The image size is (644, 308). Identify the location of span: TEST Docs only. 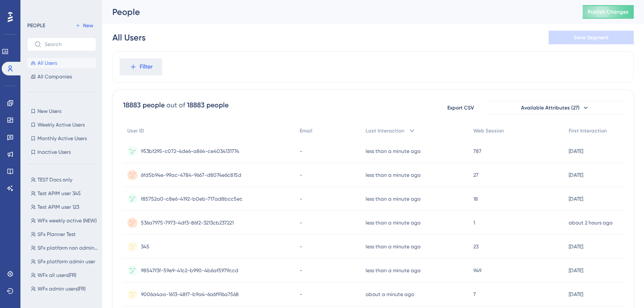
(55, 180).